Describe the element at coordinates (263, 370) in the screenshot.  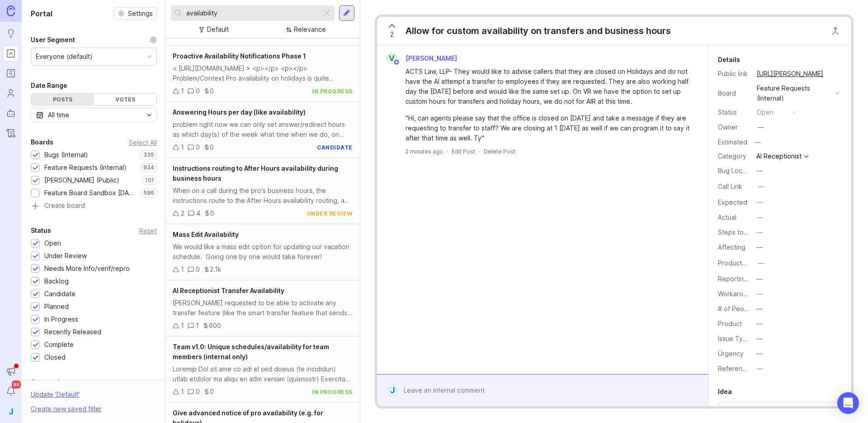
I see `a: Team v1.0: Unique schedules/availability for team members (internal only)Loremip Dol sit ame co a...` at that location.